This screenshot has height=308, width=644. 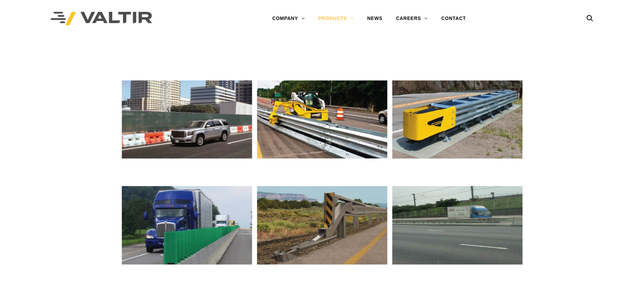 What do you see at coordinates (101, 19) in the screenshot?
I see `img: Valtir` at bounding box center [101, 19].